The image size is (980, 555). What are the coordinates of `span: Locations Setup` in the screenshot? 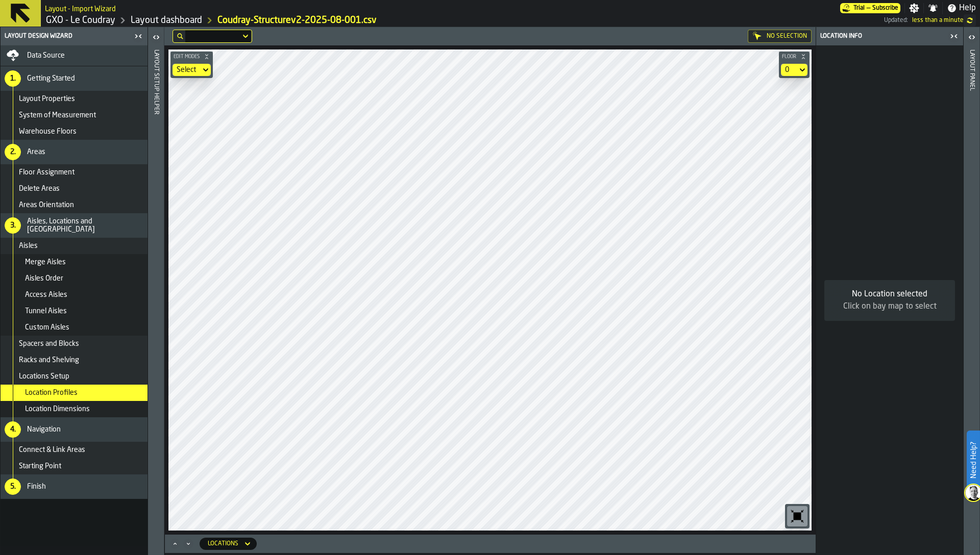 It's located at (44, 377).